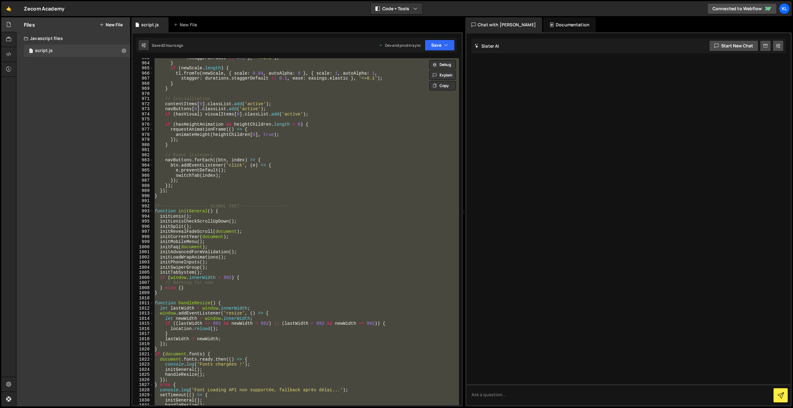 The height and width of the screenshot is (408, 793). I want to click on div: 984, so click(143, 165).